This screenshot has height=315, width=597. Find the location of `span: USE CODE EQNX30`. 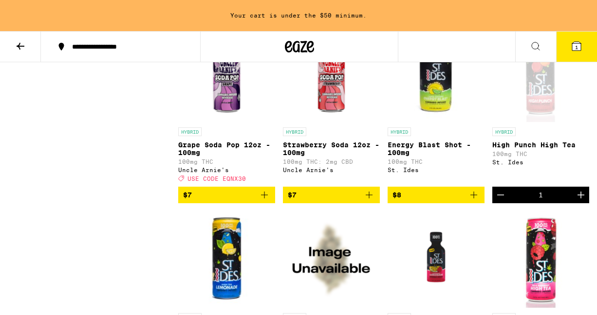

span: USE CODE EQNX30 is located at coordinates (217, 179).